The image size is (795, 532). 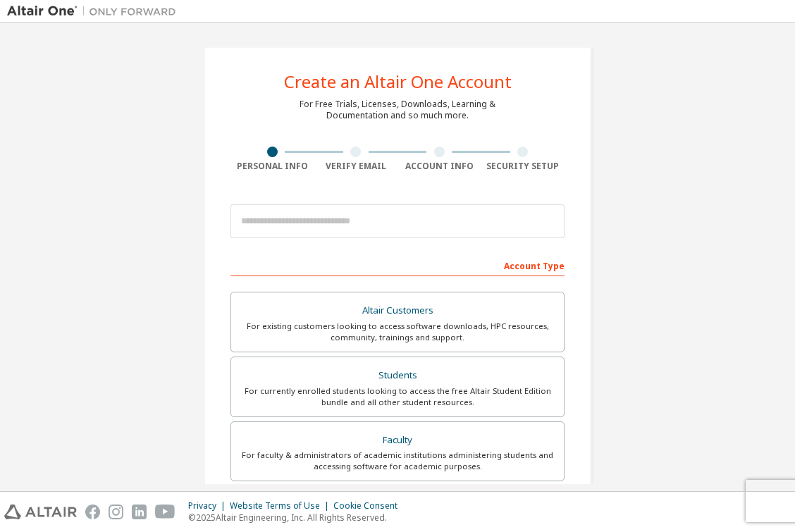 I want to click on div: Privacy, so click(x=209, y=505).